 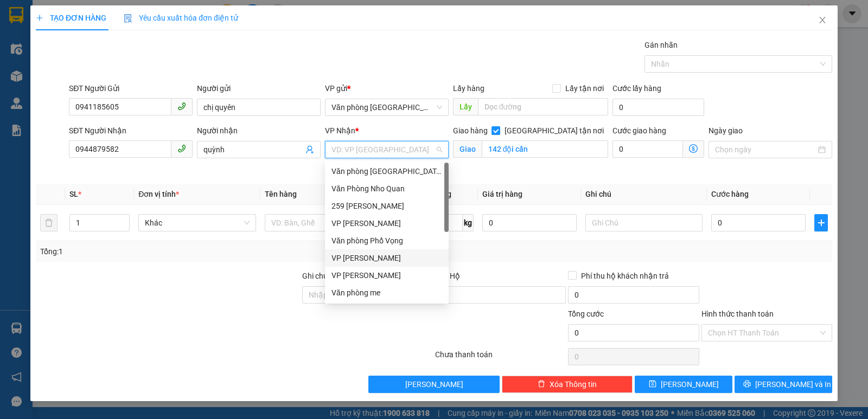 I want to click on th: Ghi chú, so click(x=644, y=194).